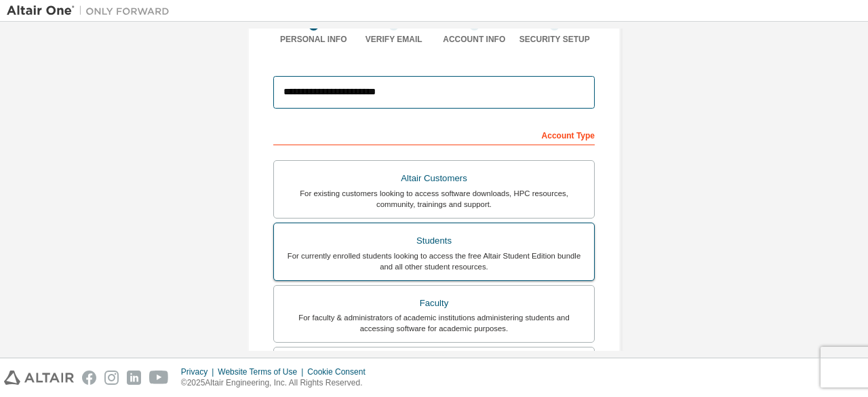  Describe the element at coordinates (277, 382) in the screenshot. I see `p: © 2025 Altair Engineering, Inc. All Rights Reserved.` at that location.